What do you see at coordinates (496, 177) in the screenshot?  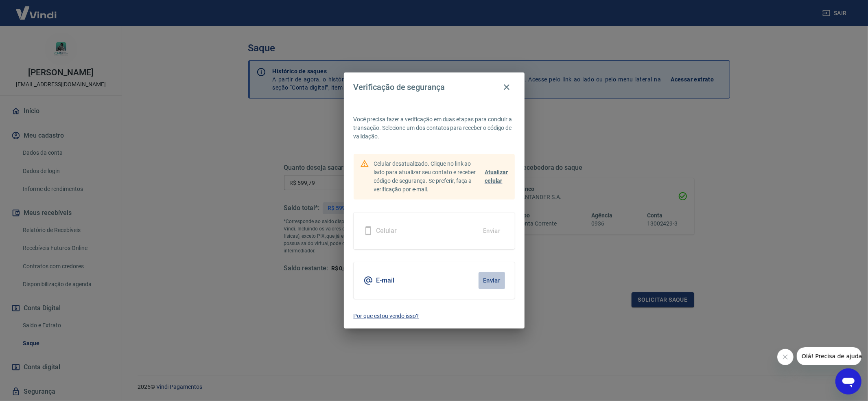 I see `a: Atualizar celular` at bounding box center [496, 177].